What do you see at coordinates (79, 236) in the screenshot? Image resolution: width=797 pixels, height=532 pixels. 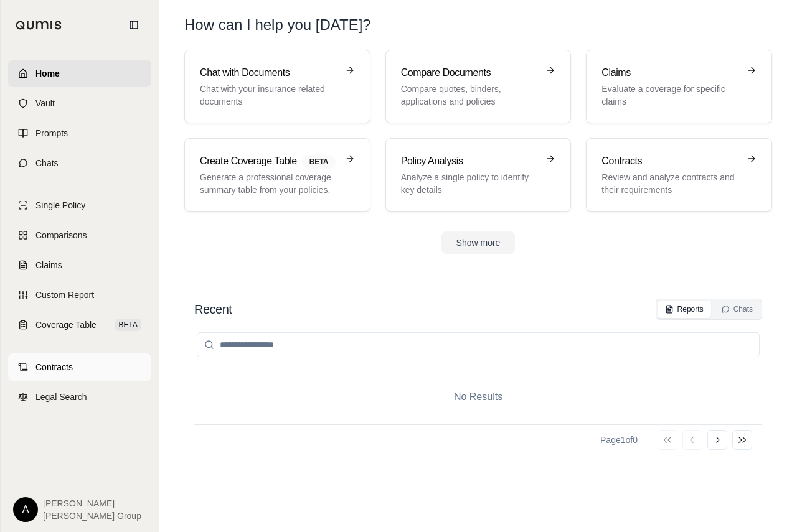 I see `a: Comparisons` at bounding box center [79, 236].